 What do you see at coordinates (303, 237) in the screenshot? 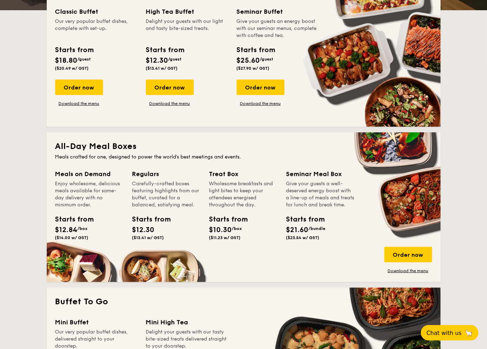
I see `span: ($23.54 w/ GST)` at bounding box center [303, 237].